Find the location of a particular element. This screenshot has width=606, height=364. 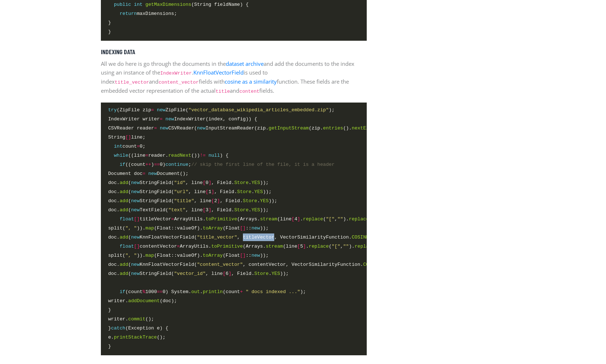

span: titleVector ArrayUtils. (Arrays. (line 4 . ( , ). ( , ). is located at coordinates (251, 219).